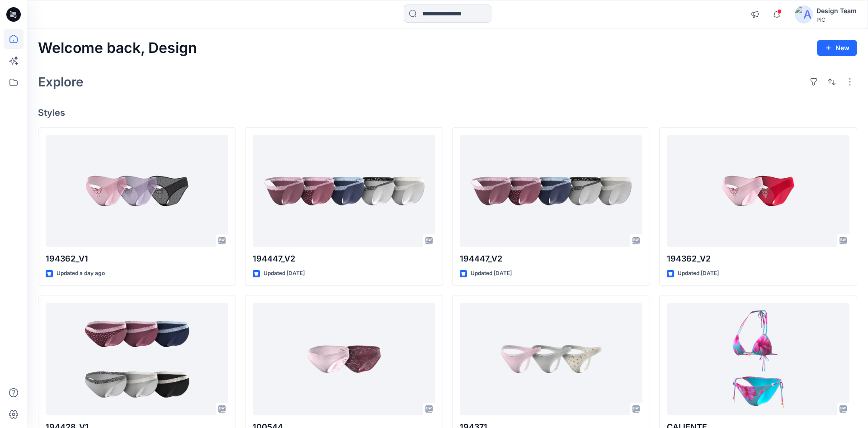  I want to click on div: Design Team, so click(837, 10).